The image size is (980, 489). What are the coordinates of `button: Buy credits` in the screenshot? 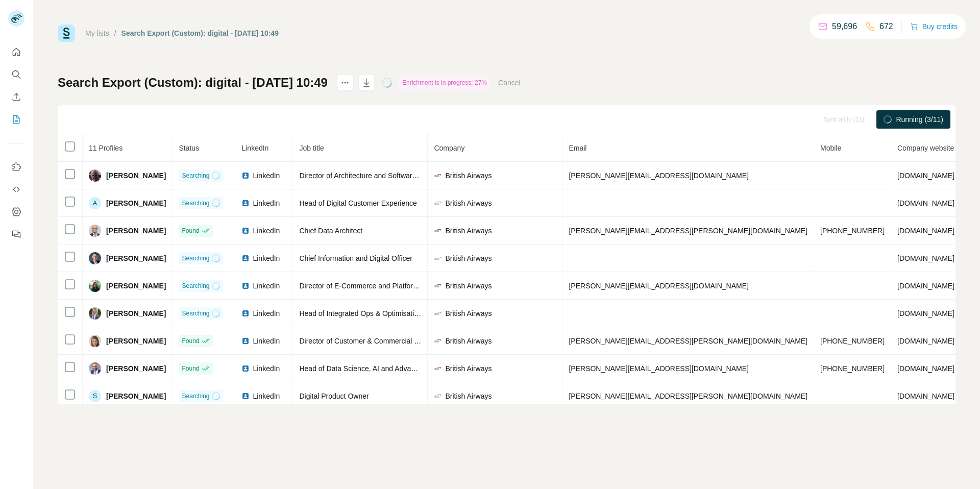 It's located at (934, 27).